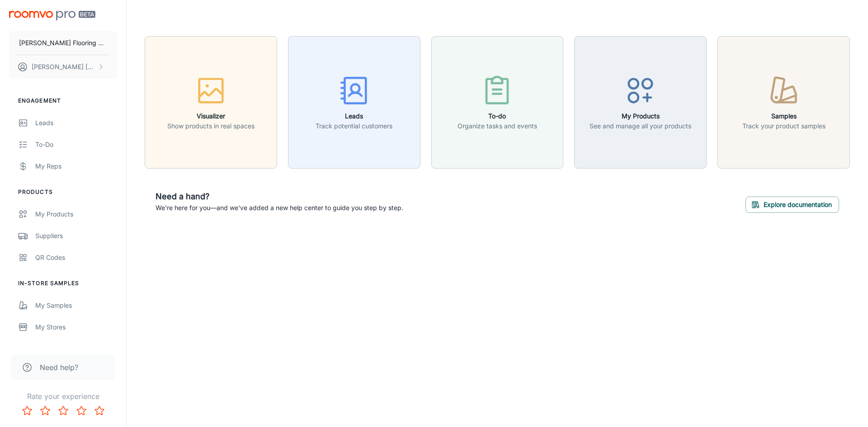 The width and height of the screenshot is (868, 427). What do you see at coordinates (210, 116) in the screenshot?
I see `h6: Visualizer` at bounding box center [210, 116].